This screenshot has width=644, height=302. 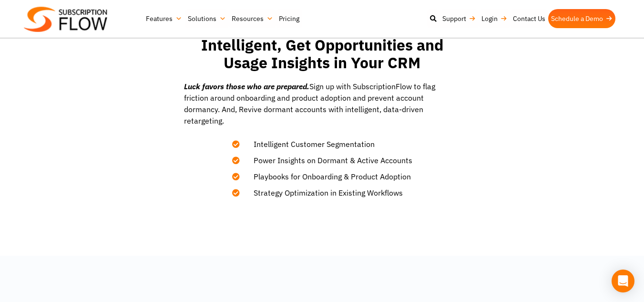 I want to click on span: Intelligent Customer Segmentation, so click(x=308, y=144).